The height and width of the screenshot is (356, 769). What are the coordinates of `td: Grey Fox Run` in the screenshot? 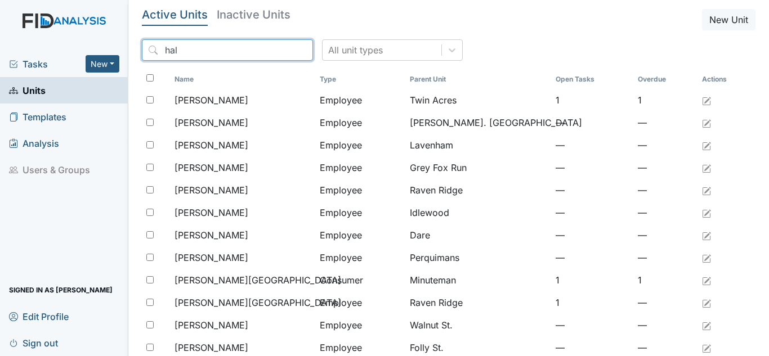 It's located at (478, 168).